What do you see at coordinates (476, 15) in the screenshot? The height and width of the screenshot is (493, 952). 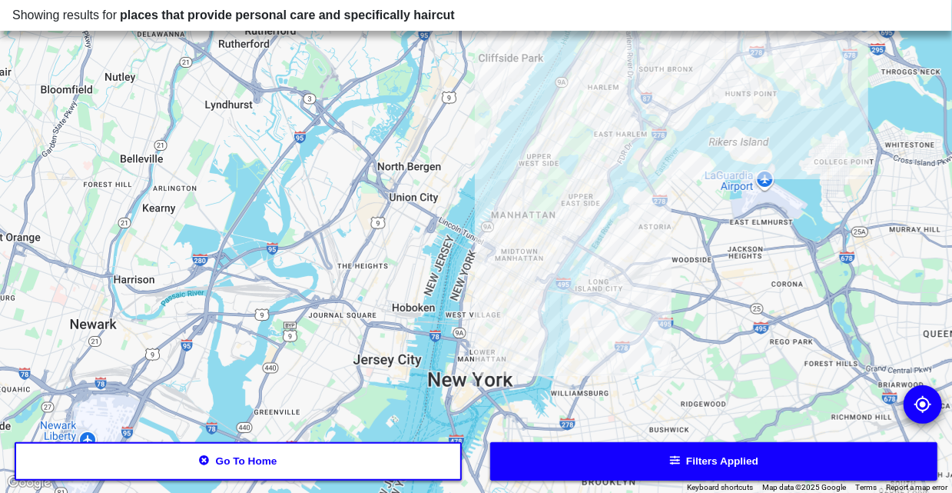 I see `div: Showing results for` at bounding box center [476, 15].